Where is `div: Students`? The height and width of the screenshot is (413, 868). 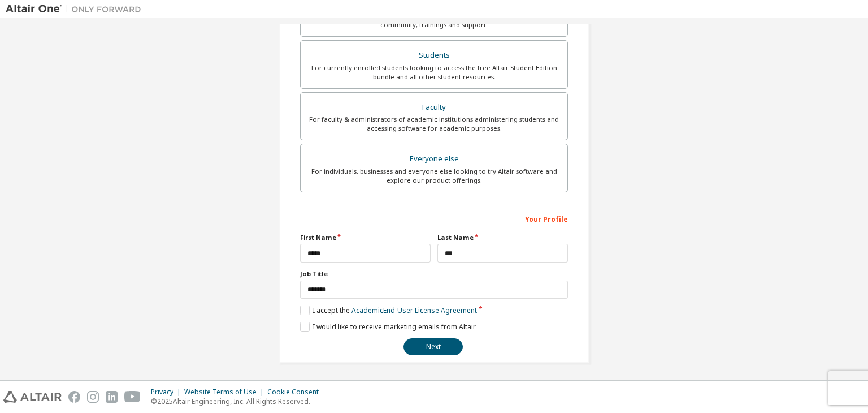
div: Students is located at coordinates (434, 55).